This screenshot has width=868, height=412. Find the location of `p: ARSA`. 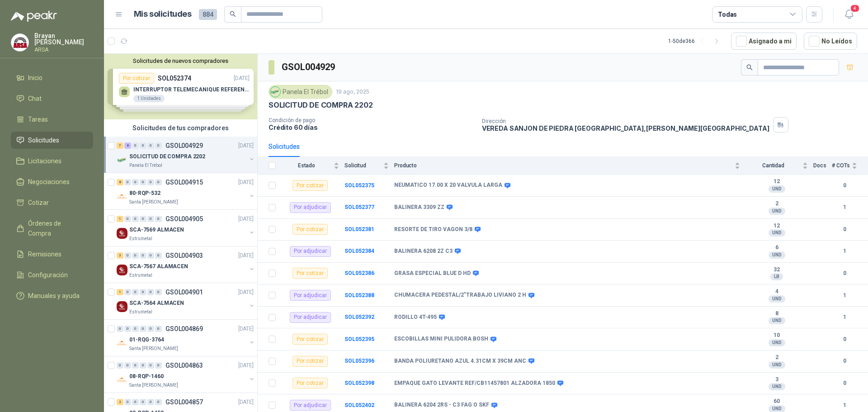

p: ARSA is located at coordinates (64, 50).